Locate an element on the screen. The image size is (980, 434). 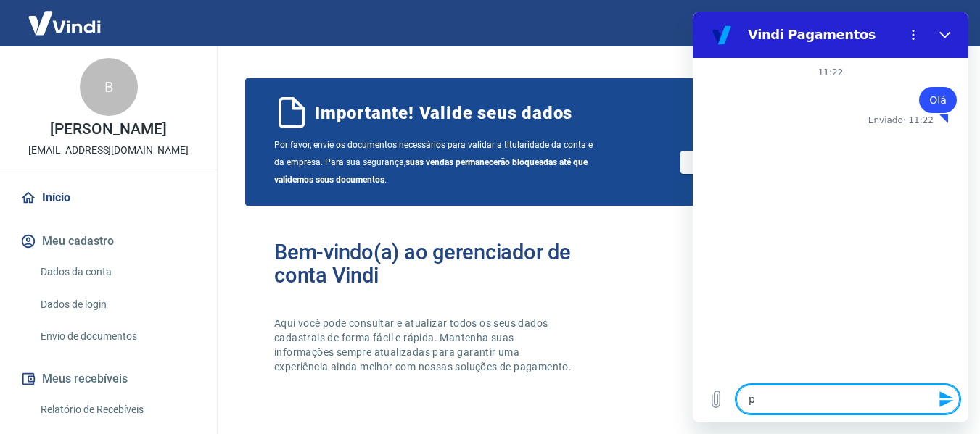
span: Importante! Valide seus dados is located at coordinates (443, 113).